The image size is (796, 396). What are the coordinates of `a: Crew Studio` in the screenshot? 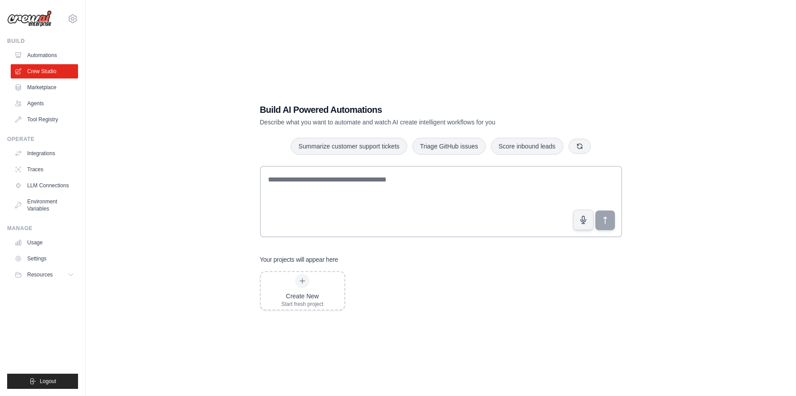 It's located at (44, 71).